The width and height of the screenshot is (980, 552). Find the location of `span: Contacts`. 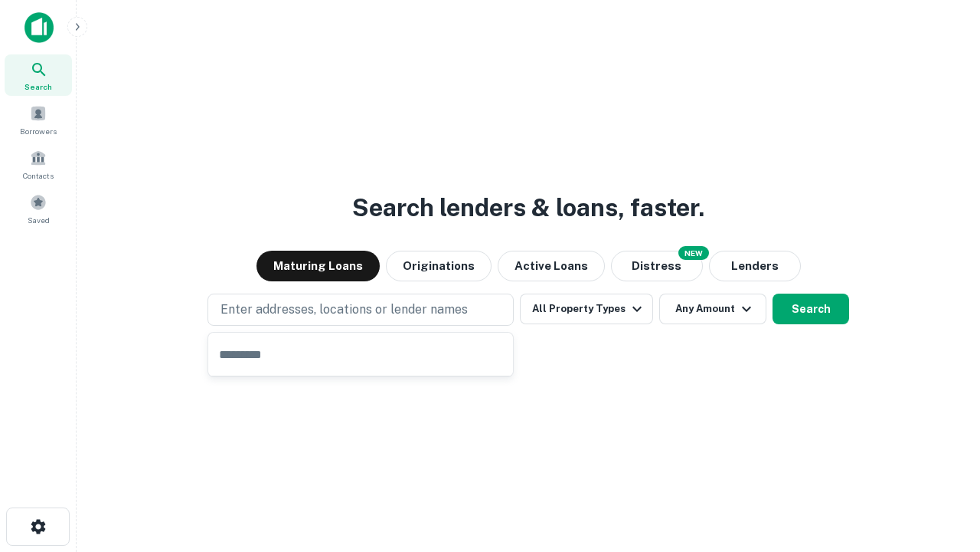

span: Contacts is located at coordinates (38, 175).